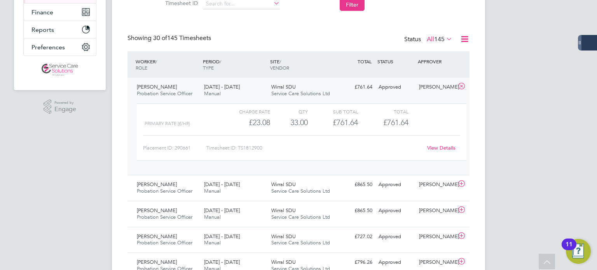  I want to click on div: £727.02, so click(355, 237).